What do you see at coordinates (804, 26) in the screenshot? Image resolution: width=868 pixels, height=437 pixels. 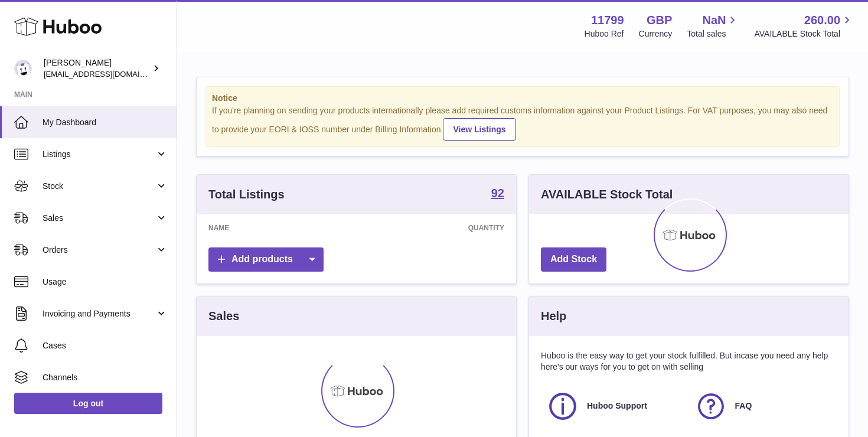 I see `a: 260.00 AVAILABLE Stock Total` at bounding box center [804, 26].